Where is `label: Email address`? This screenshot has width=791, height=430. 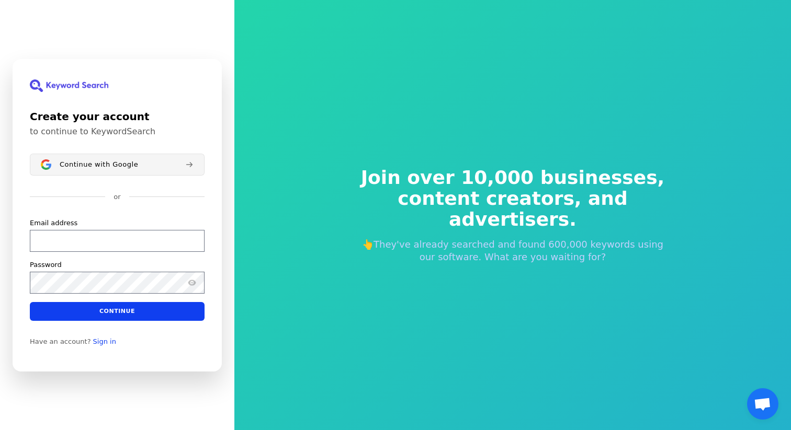 label: Email address is located at coordinates (53, 223).